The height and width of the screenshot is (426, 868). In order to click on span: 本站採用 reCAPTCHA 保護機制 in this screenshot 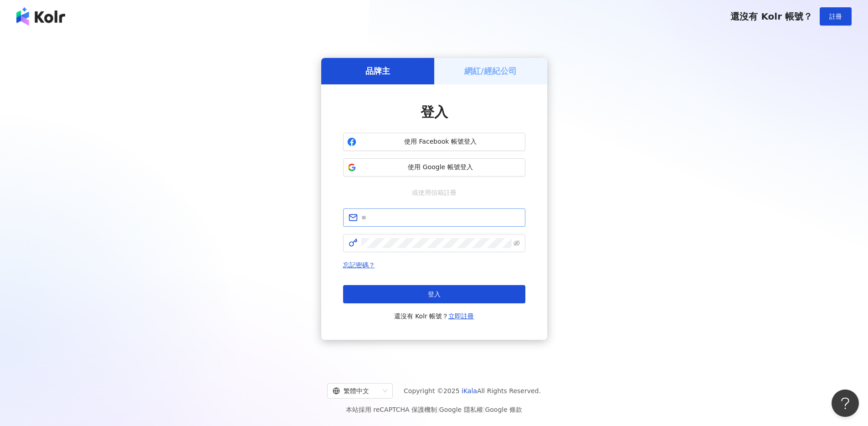, I will do `click(434, 409)`.